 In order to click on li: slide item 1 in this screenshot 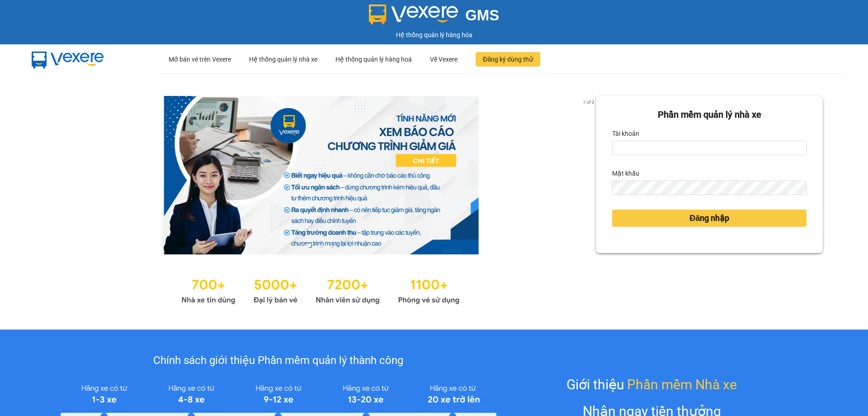, I will do `click(309, 245)`.